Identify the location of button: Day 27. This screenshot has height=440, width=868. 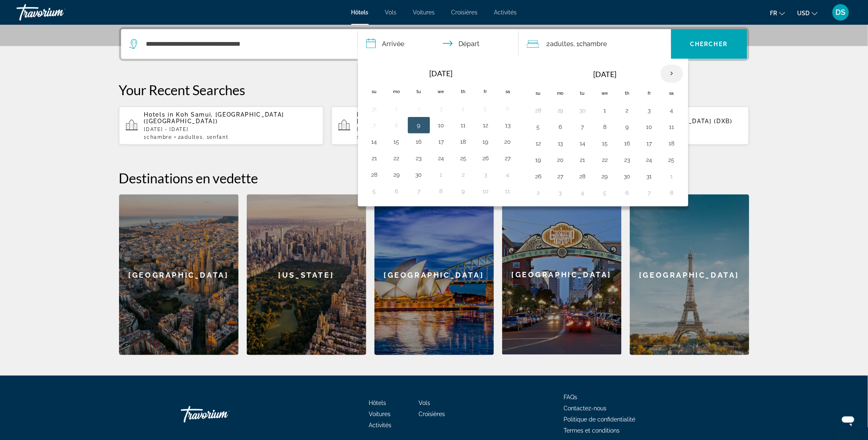
(508, 158).